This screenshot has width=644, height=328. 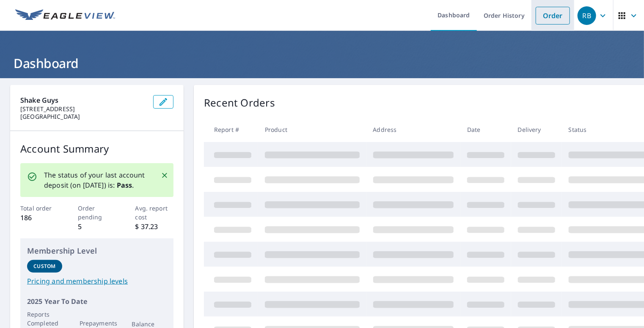 I want to click on p: $ 37.23, so click(x=154, y=227).